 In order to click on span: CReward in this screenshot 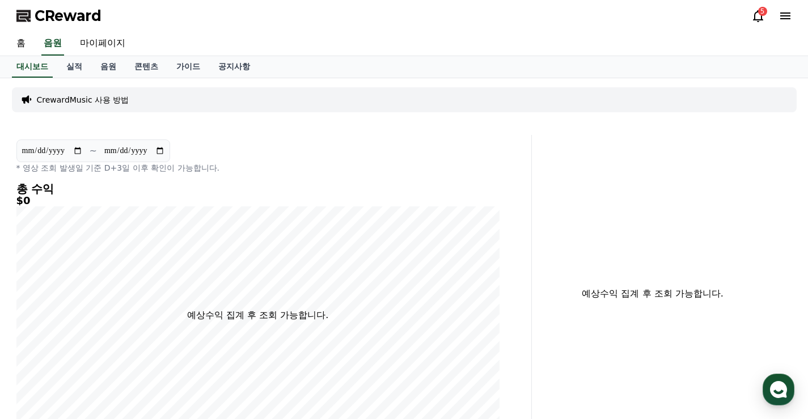, I will do `click(68, 16)`.